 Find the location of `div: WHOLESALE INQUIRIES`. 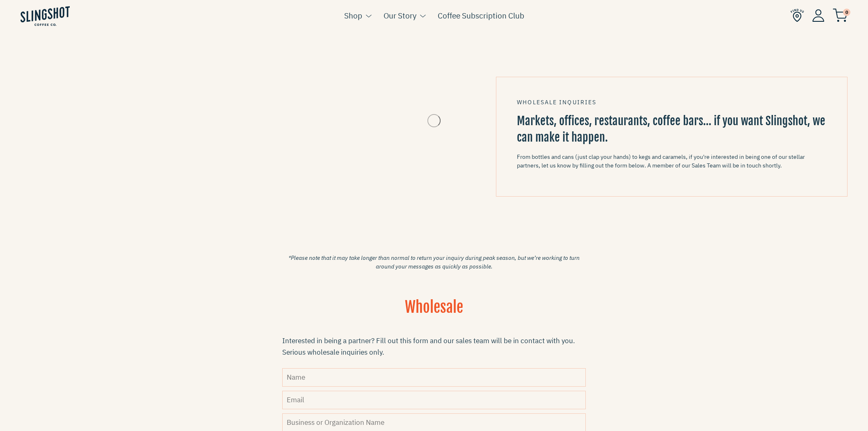

div: WHOLESALE INQUIRIES is located at coordinates (672, 102).